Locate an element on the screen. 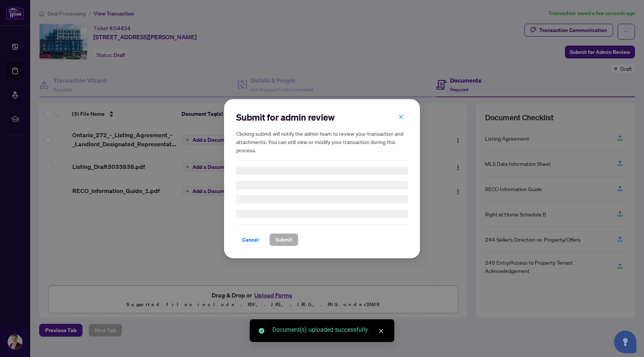 This screenshot has height=357, width=644. a: Close is located at coordinates (381, 331).